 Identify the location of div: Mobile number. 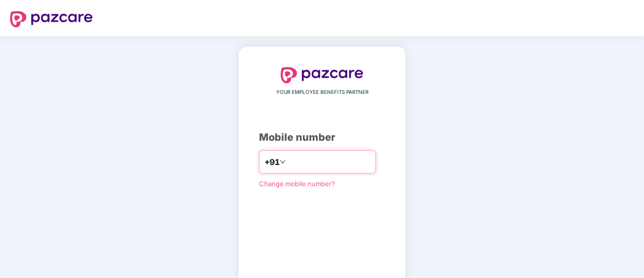
(322, 137).